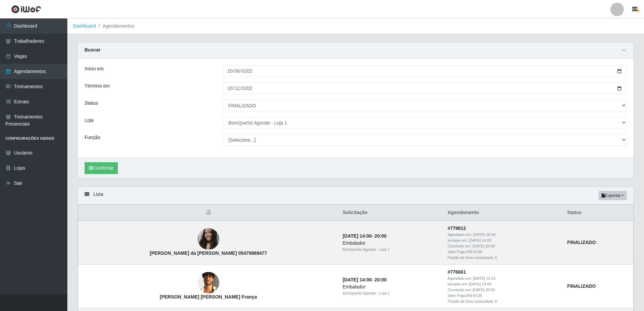 This screenshot has width=644, height=311. What do you see at coordinates (209, 239) in the screenshot?
I see `img: Roberta Kelly da Silva Santos 05479869477` at bounding box center [209, 239].